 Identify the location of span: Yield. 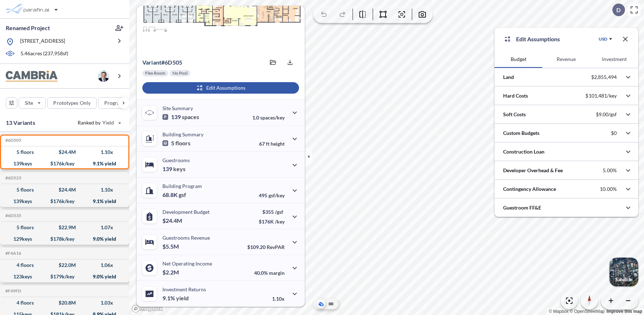
(108, 123).